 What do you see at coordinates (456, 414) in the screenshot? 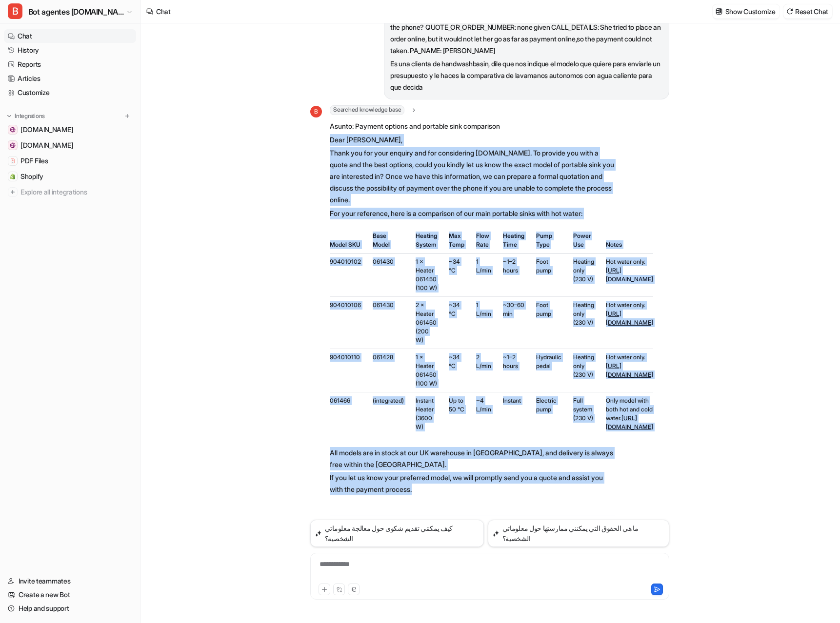
I see `td: Up to 50 °C` at bounding box center [456, 414].